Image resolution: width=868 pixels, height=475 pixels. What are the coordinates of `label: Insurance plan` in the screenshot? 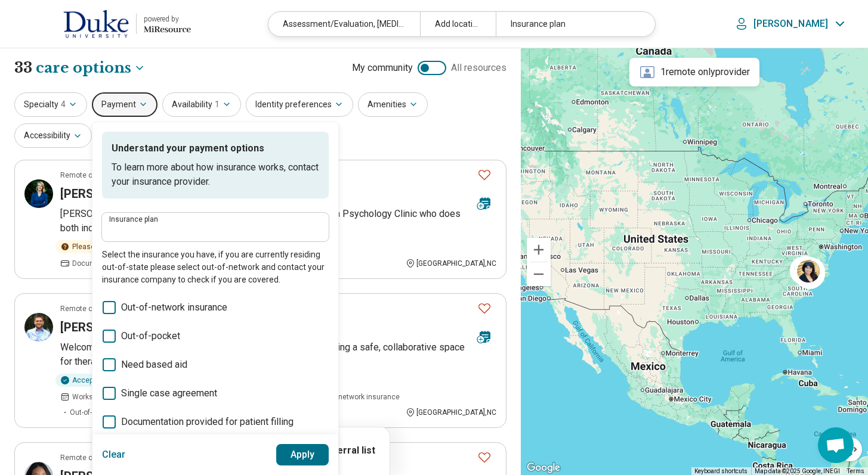 It's located at (216, 219).